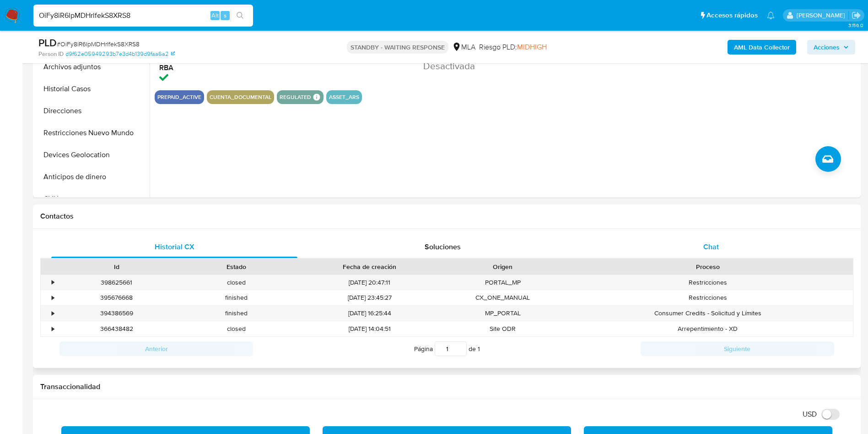  Describe the element at coordinates (120, 54) in the screenshot. I see `a: d9f62e05949293b7e3d4b139d9faa6a2` at that location.